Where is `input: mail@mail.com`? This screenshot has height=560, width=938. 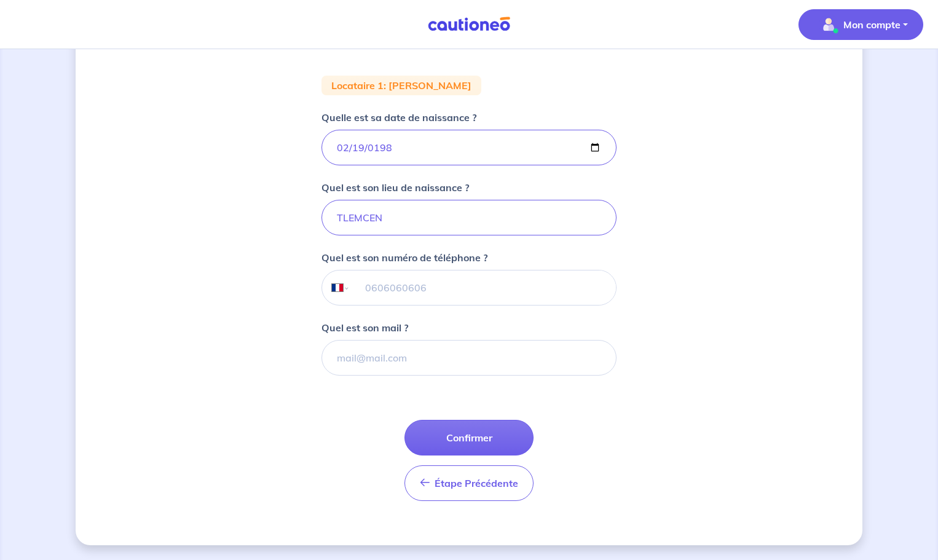
input: mail@mail.com is located at coordinates (469, 357).